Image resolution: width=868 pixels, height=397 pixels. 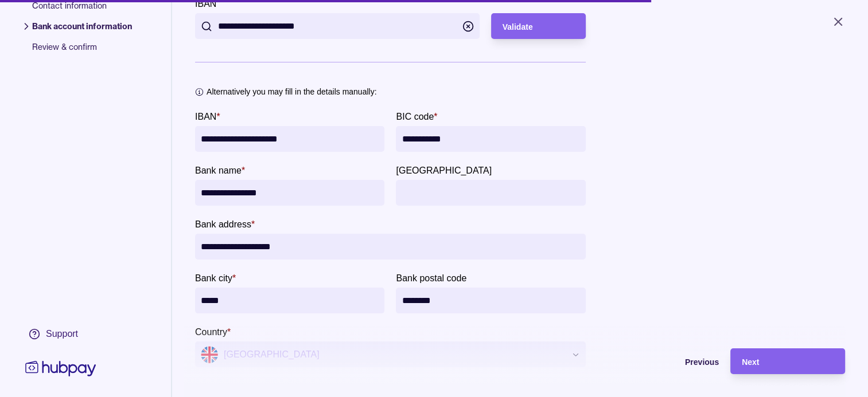 I want to click on label: Country, so click(x=213, y=332).